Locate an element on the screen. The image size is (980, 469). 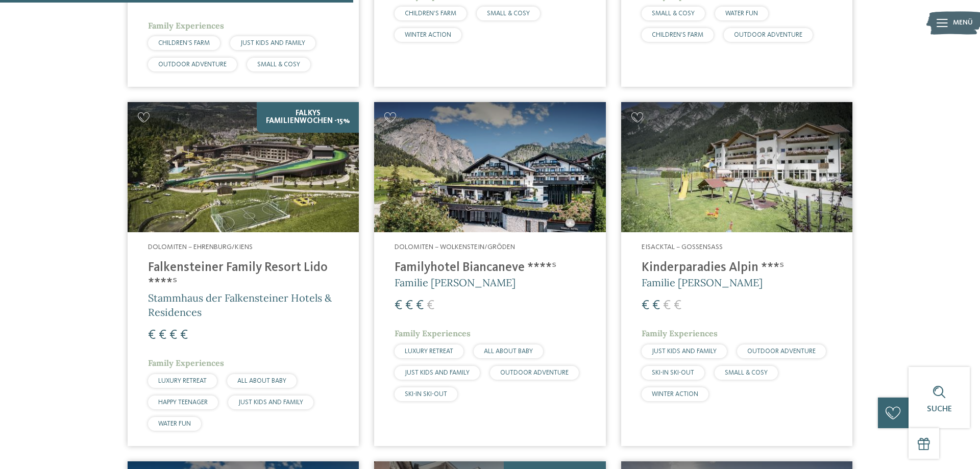
a: Familienhotels gesucht? Hier findet ihr die besten! Eisacktal – Gossensass Kinderparadies Alpin *... is located at coordinates (736, 273).